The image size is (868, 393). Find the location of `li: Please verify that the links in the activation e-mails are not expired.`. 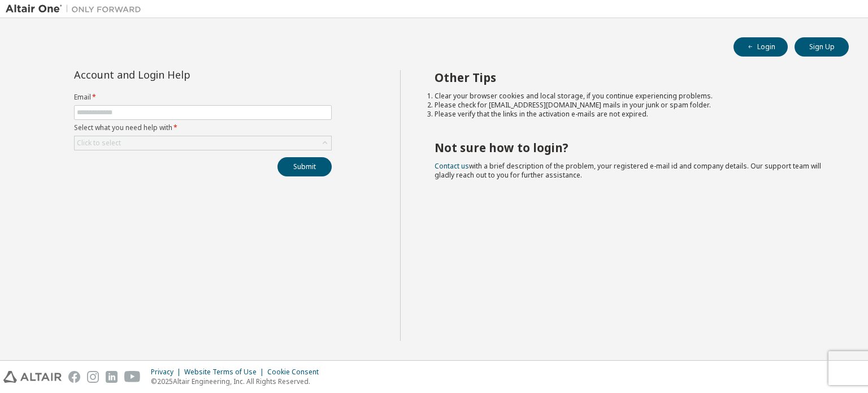

li: Please verify that the links in the activation e-mails are not expired. is located at coordinates (632, 114).